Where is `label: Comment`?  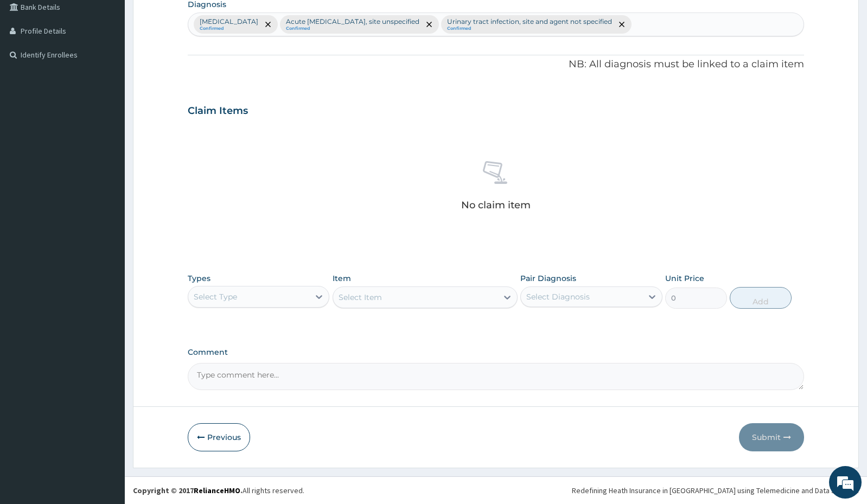 label: Comment is located at coordinates (496, 352).